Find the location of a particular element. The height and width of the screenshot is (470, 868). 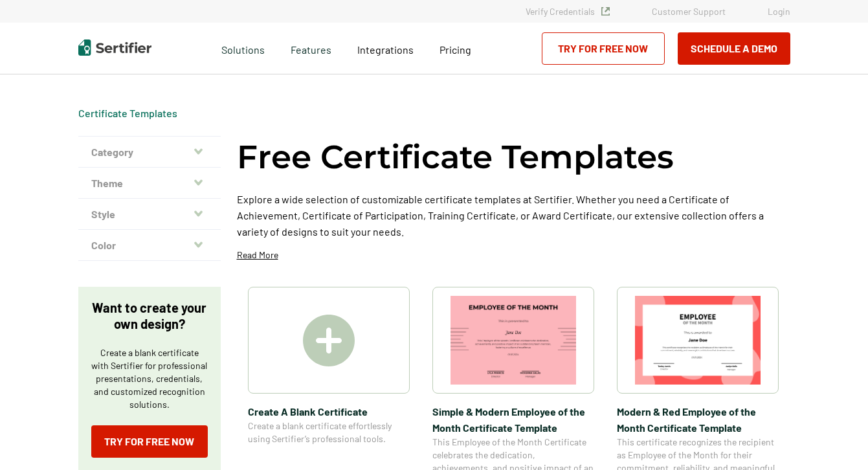

img: Create A Blank Certificate is located at coordinates (329, 340).